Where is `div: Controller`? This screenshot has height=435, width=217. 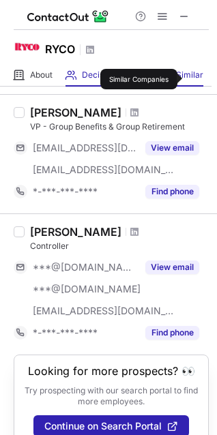 div: Controller is located at coordinates (119, 246).